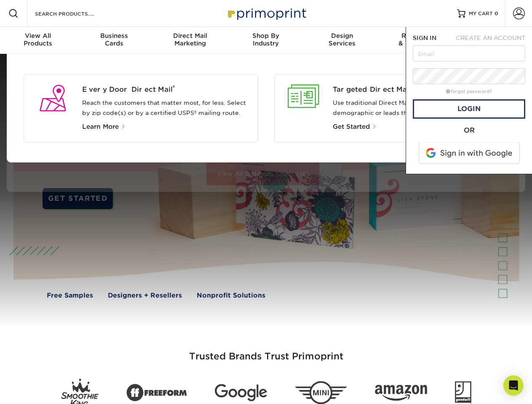 This screenshot has height=404, width=532. What do you see at coordinates (190, 40) in the screenshot?
I see `a: Direct MailMarketing` at bounding box center [190, 40].